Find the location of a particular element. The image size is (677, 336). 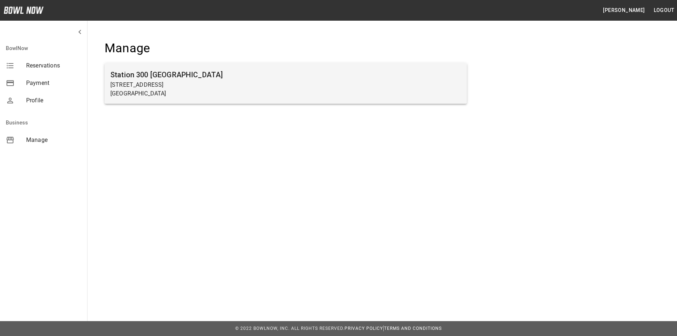

a: Terms and Conditions is located at coordinates (412, 328).